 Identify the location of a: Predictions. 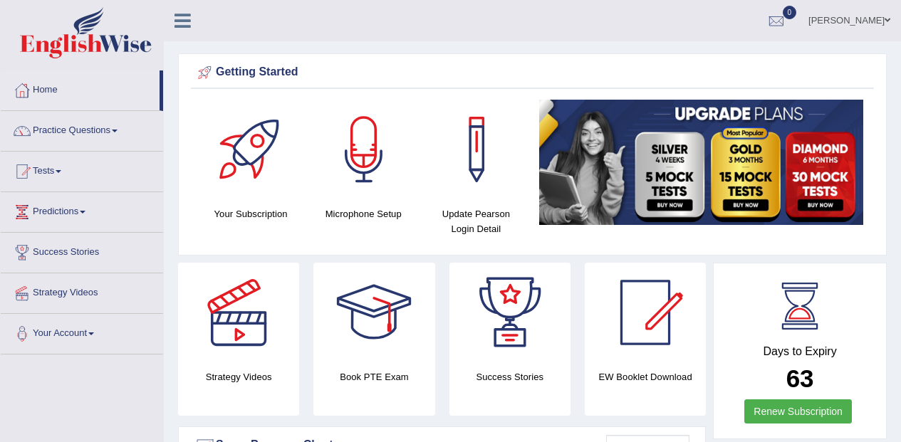
(82, 210).